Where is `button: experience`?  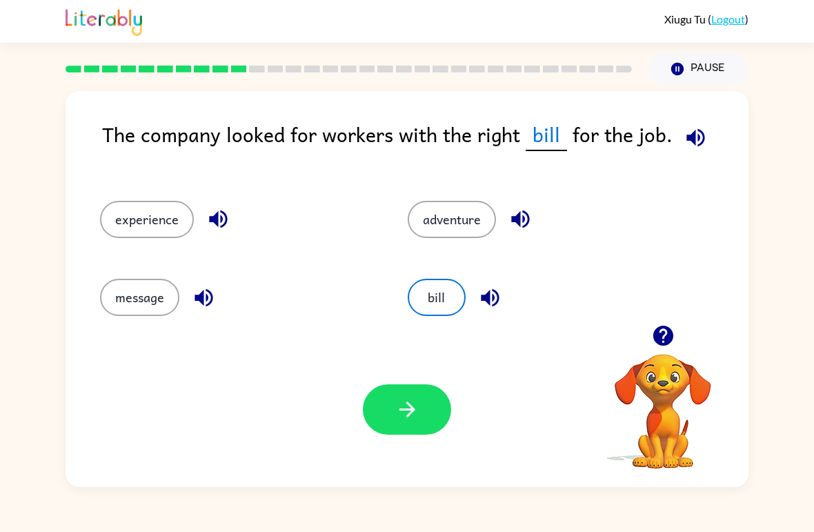
button: experience is located at coordinates (147, 219).